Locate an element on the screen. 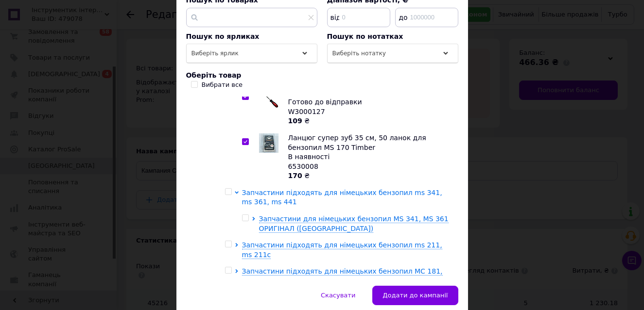  span: Виберіть ярлик is located at coordinates (215, 54).